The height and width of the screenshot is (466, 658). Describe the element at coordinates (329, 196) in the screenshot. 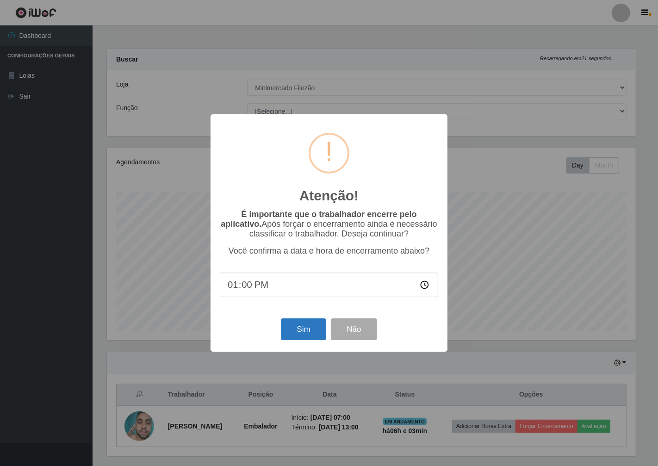

I see `h2: Atenção!` at that location.